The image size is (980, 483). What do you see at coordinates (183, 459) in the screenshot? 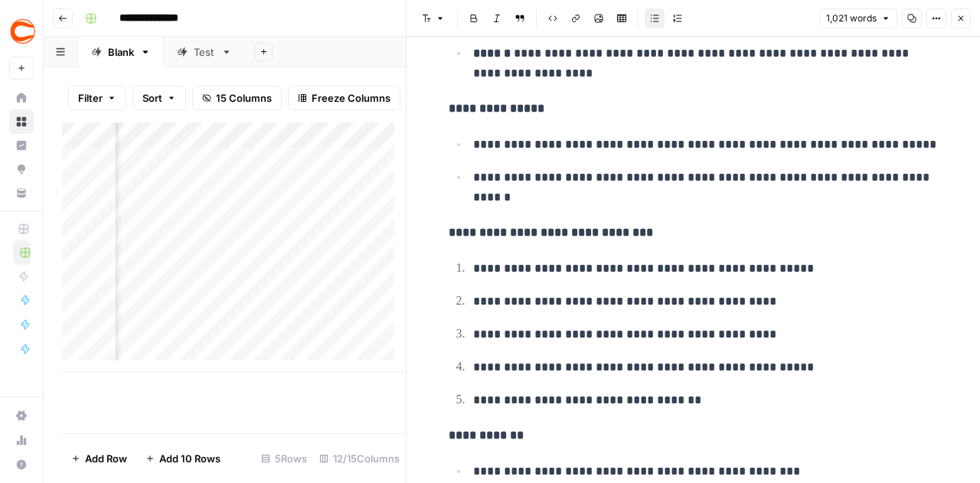
I see `button: Add 10 Rows` at bounding box center [183, 459].